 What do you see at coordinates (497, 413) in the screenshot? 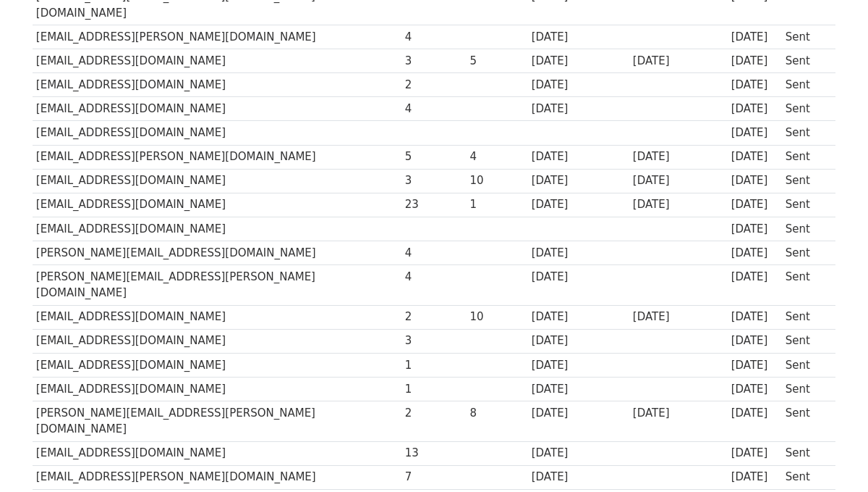
I see `div: 8` at bounding box center [497, 413].